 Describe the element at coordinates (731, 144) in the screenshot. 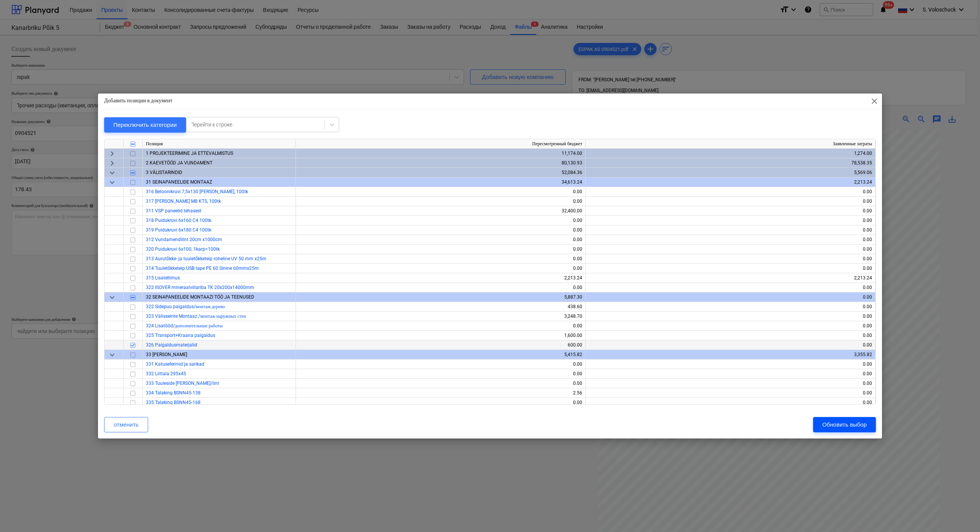

I see `div: Заявленные затраты` at that location.